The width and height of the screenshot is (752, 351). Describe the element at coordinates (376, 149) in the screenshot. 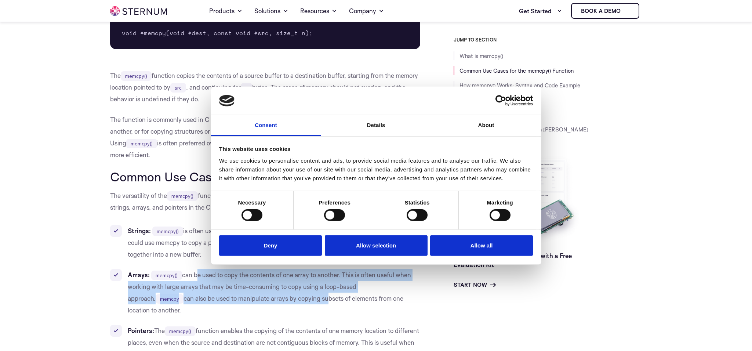

I see `div: This website uses cookies` at that location.